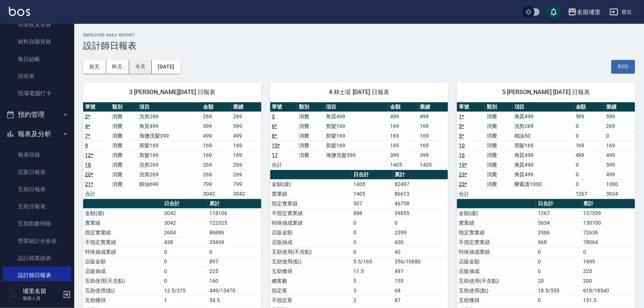 The width and height of the screenshot is (644, 308). What do you see at coordinates (235, 261) in the screenshot?
I see `td: 897` at bounding box center [235, 261].